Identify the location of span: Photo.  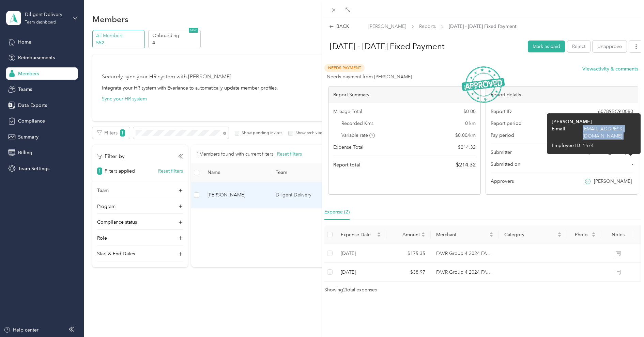
(582, 235).